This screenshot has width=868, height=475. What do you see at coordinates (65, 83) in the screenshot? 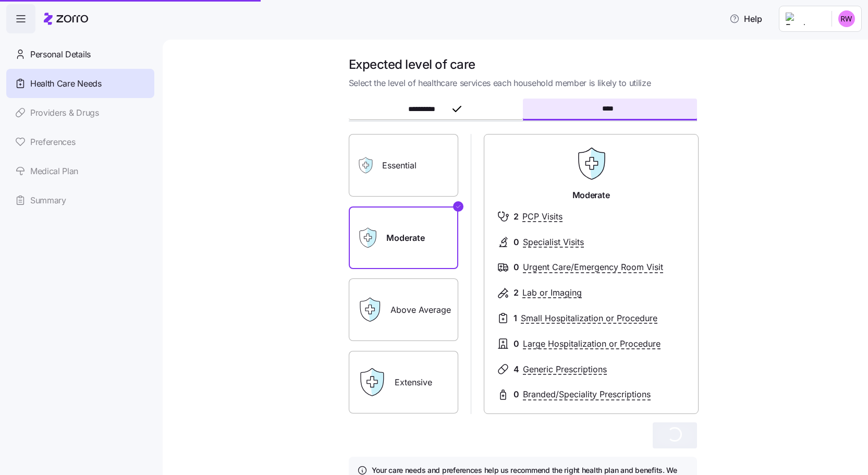
I see `span: Health Care Needs` at bounding box center [65, 83].